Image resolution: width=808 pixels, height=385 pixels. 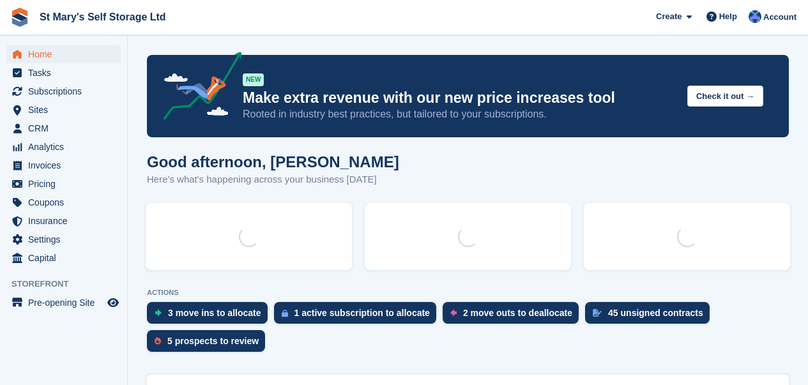 What do you see at coordinates (103, 17) in the screenshot?
I see `a: St Mary's Self Storage Ltd` at bounding box center [103, 17].